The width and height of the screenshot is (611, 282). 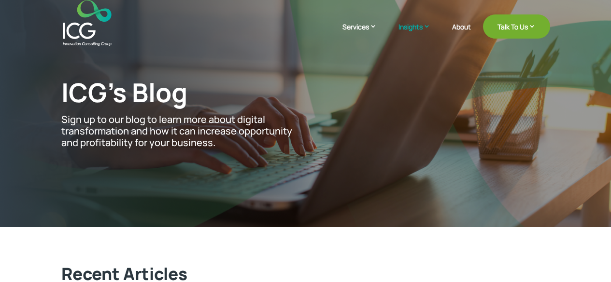 What do you see at coordinates (461, 34) in the screenshot?
I see `a: About` at bounding box center [461, 34].